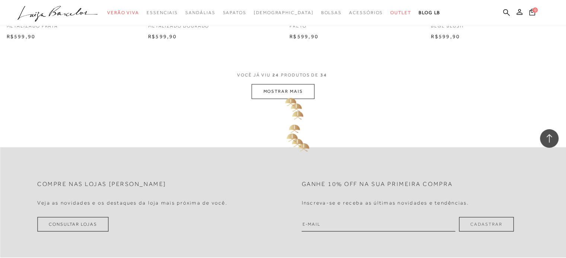 This screenshot has height=258, width=566. I want to click on span: Acessórios, so click(366, 13).